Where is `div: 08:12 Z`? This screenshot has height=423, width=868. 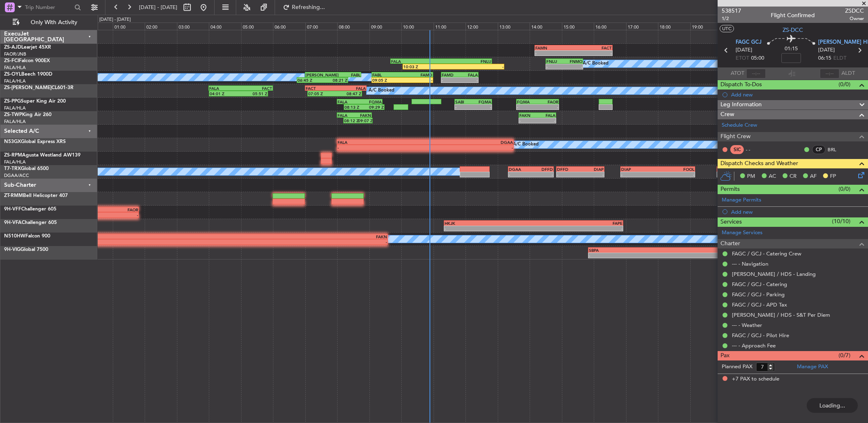 div: 08:12 Z is located at coordinates (351, 120).